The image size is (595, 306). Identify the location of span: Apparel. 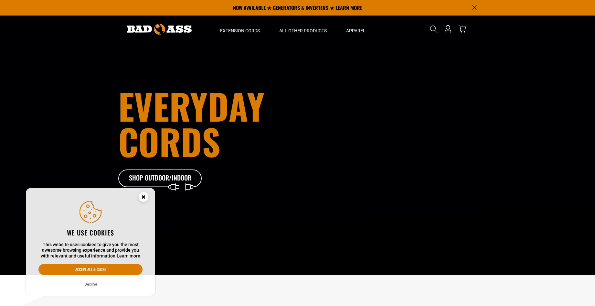
(356, 31).